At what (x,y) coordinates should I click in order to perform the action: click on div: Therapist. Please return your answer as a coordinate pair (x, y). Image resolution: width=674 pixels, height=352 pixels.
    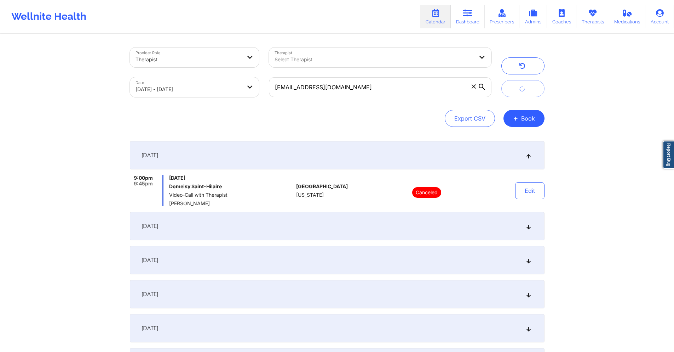
    Looking at the image, I should click on (189, 59).